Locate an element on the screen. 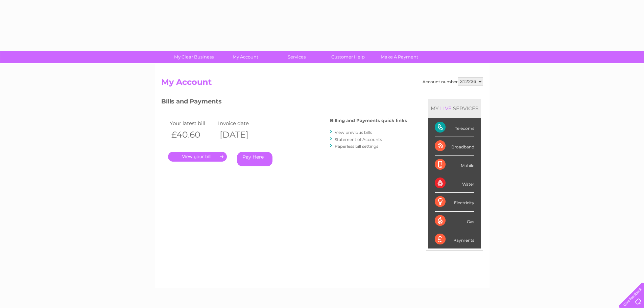  h3: Bills and Payments is located at coordinates (284, 103).